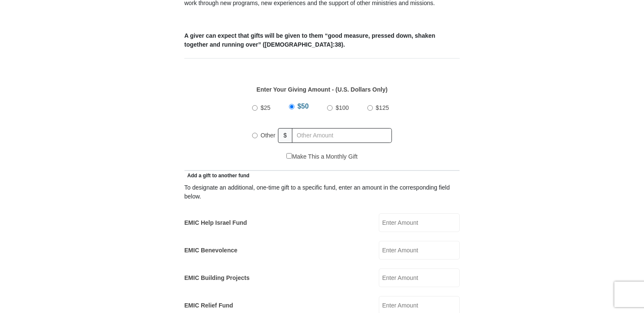  What do you see at coordinates (303, 106) in the screenshot?
I see `span: $50` at bounding box center [303, 106].